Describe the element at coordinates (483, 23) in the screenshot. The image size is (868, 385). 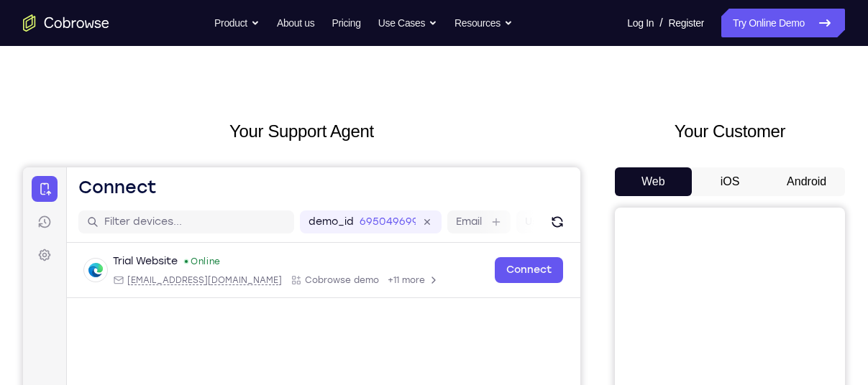
I see `button: Resources` at that location.